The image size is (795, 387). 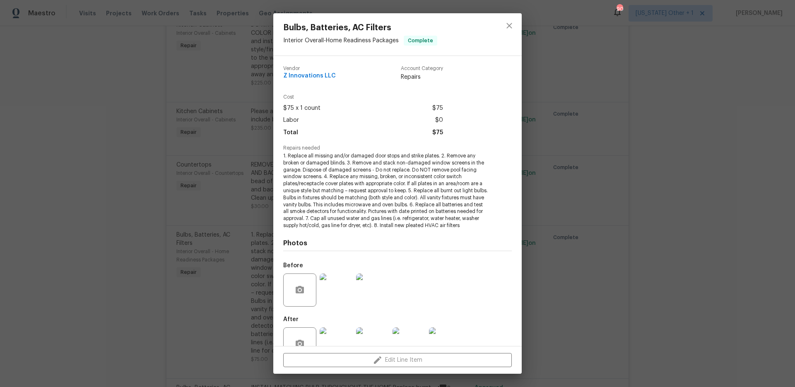 I want to click on span: Cost, so click(x=363, y=97).